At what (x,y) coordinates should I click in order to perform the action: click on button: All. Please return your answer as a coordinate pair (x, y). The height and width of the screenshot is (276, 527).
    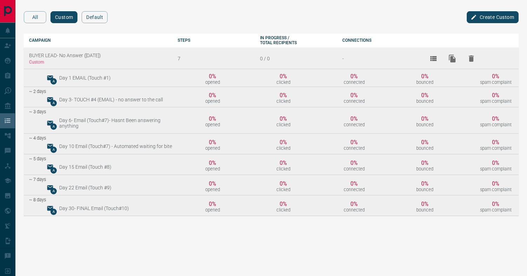
    Looking at the image, I should click on (35, 17).